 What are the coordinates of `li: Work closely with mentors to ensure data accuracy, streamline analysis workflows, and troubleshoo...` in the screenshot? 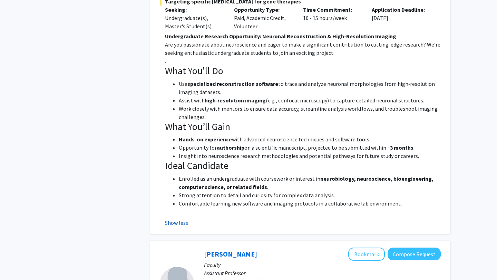 It's located at (309, 113).